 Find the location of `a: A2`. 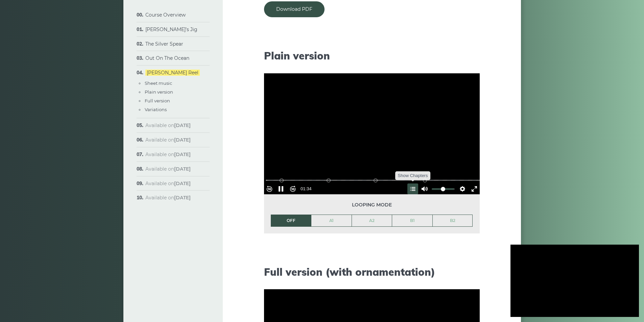

a: A2 is located at coordinates (372, 221).